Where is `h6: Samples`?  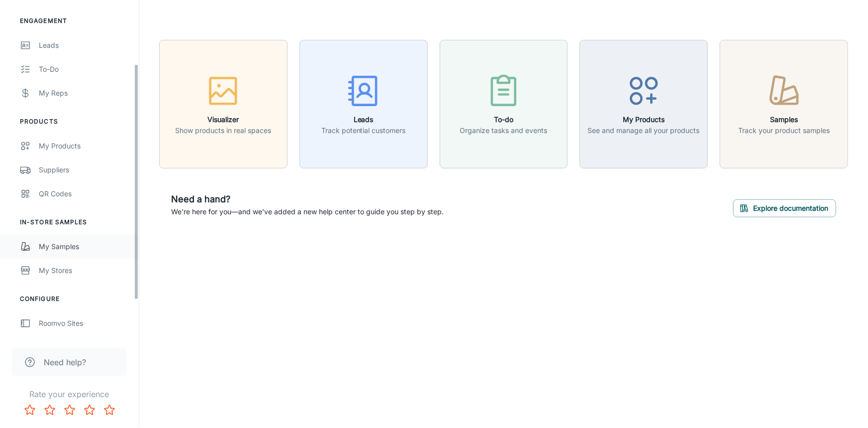
h6: Samples is located at coordinates (784, 119).